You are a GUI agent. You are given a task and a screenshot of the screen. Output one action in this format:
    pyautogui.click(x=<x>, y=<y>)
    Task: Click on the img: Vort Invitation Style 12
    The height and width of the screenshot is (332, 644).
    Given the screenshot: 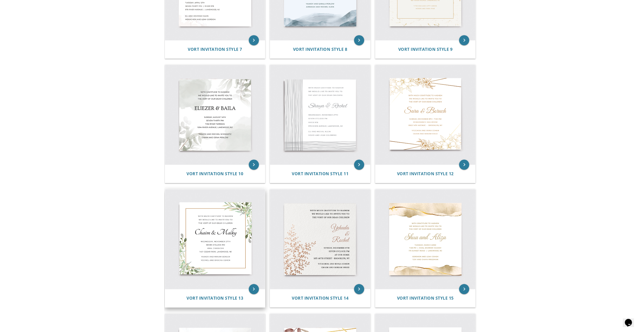 What is the action you would take?
    pyautogui.click(x=425, y=115)
    